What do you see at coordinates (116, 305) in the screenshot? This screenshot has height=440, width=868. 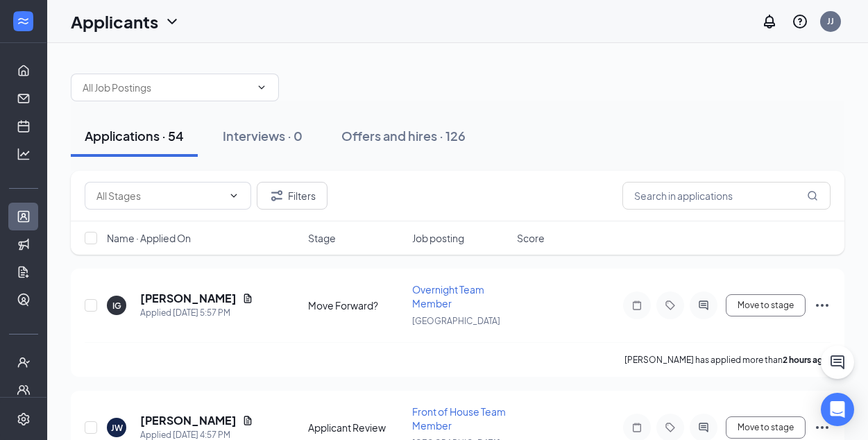 I see `div: IG` at bounding box center [116, 305].